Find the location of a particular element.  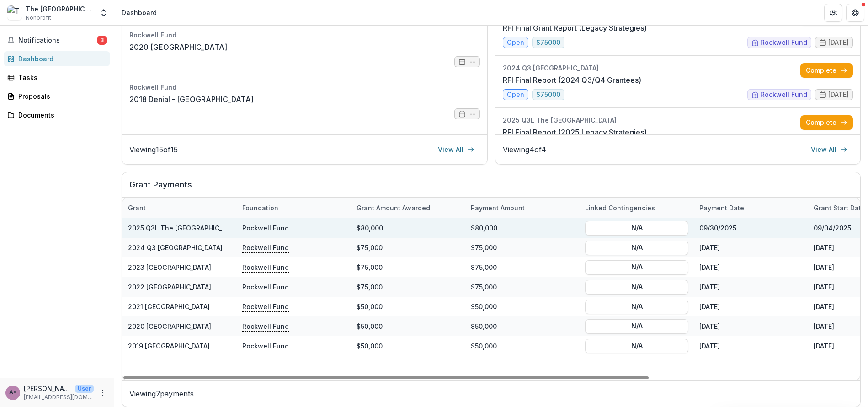

div: Avery Belyeu <abelyeu@montrosecenter.org> is located at coordinates (13, 392).